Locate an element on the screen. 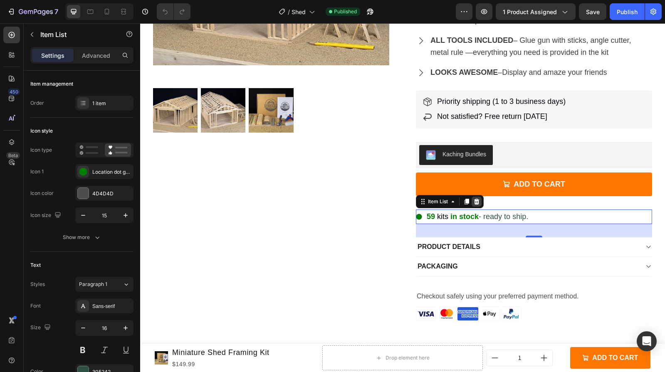  div: Icon type is located at coordinates (41, 150).